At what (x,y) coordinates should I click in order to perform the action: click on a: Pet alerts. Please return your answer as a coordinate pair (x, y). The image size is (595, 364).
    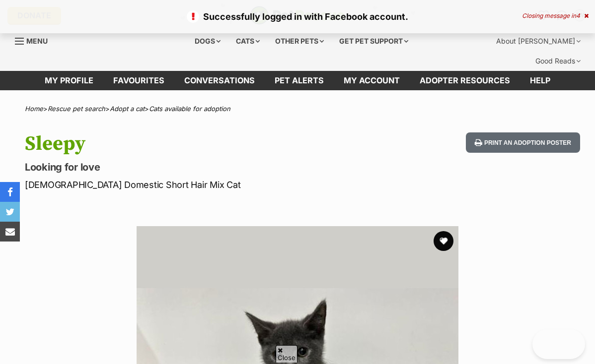
    Looking at the image, I should click on (299, 80).